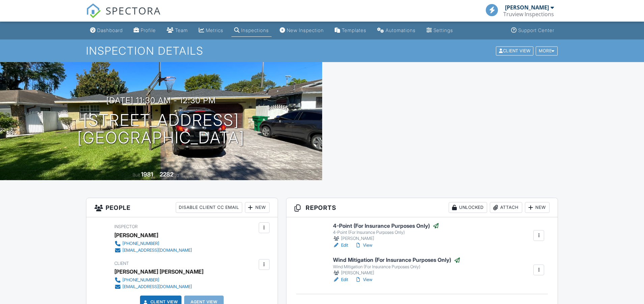 Image resolution: width=644 pixels, height=304 pixels. What do you see at coordinates (94, 11) in the screenshot?
I see `img: The Best Home Inspection Software - Spectora` at bounding box center [94, 11].